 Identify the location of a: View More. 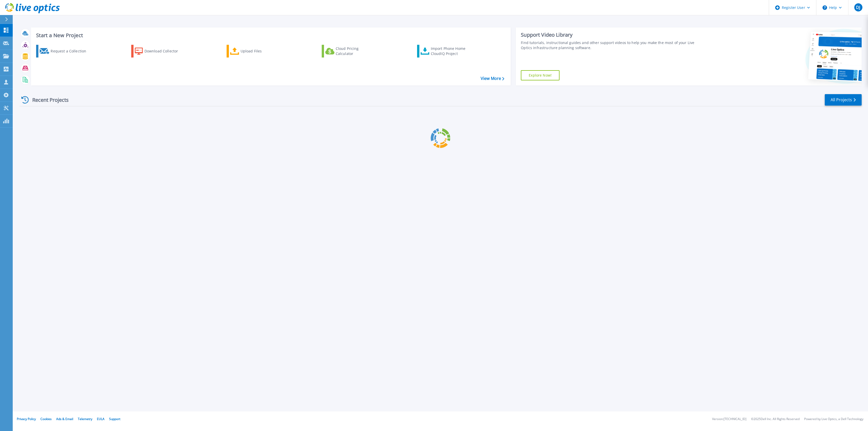
(492, 78).